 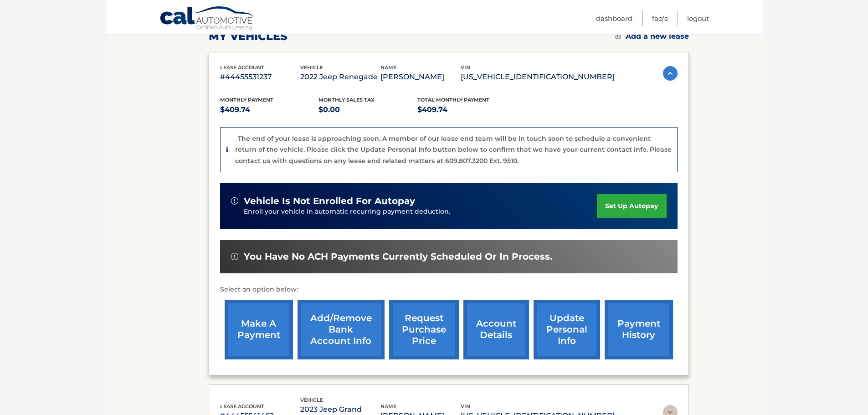 I want to click on p: The end of your lease is approaching soon. A member of our lease end team will be in touch soon t..., so click(x=454, y=150).